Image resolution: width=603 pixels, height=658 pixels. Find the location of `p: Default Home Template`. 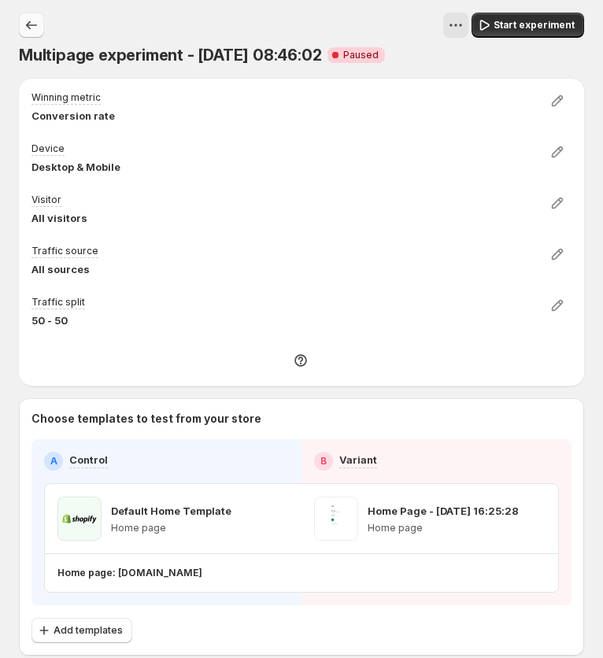

p: Default Home Template is located at coordinates (171, 511).